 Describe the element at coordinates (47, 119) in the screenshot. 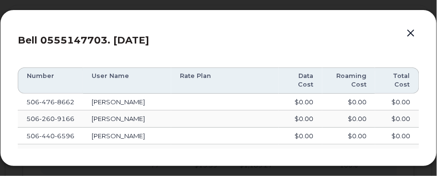

I see `span: 260` at that location.